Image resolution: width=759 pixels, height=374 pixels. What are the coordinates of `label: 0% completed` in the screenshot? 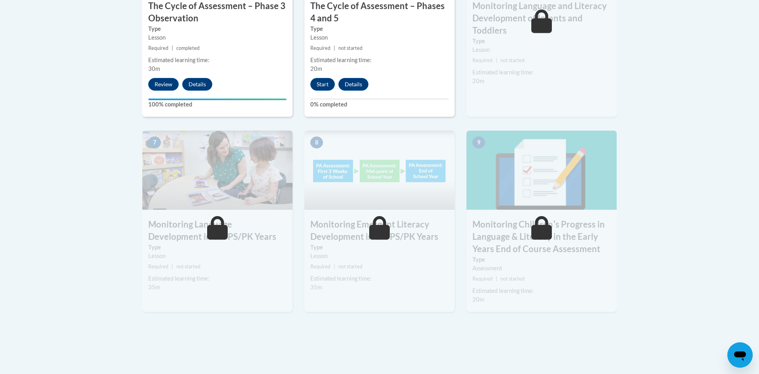 It's located at (380, 104).